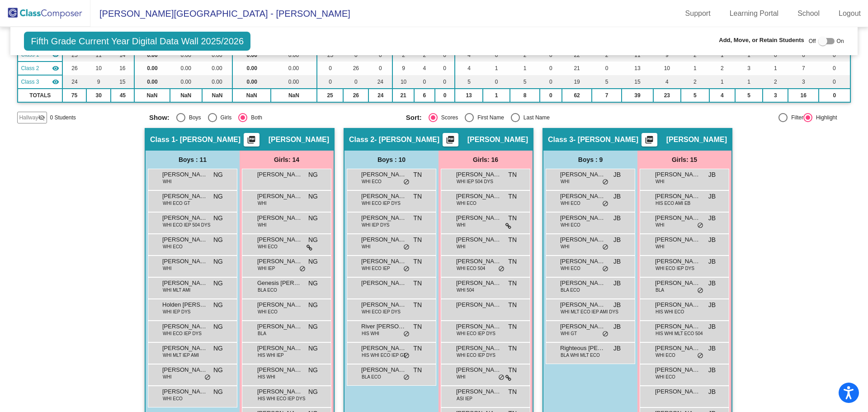 This screenshot has height=412, width=868. I want to click on td: 19, so click(577, 82).